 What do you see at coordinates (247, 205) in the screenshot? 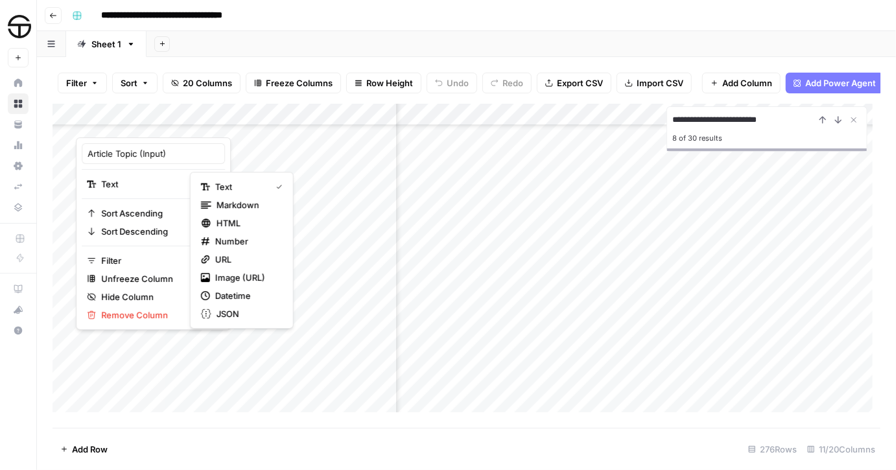
I see `span: Markdown` at bounding box center [247, 205].